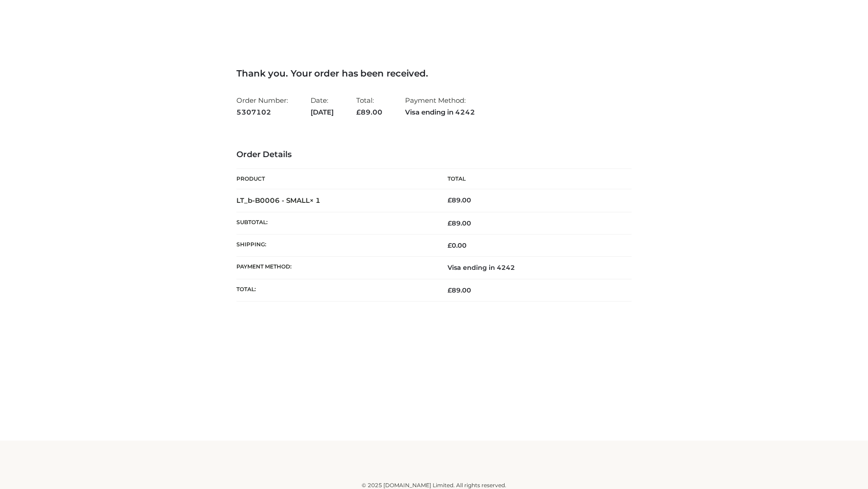 The height and width of the screenshot is (489, 868). What do you see at coordinates (315, 200) in the screenshot?
I see `strong: × 1` at bounding box center [315, 200].